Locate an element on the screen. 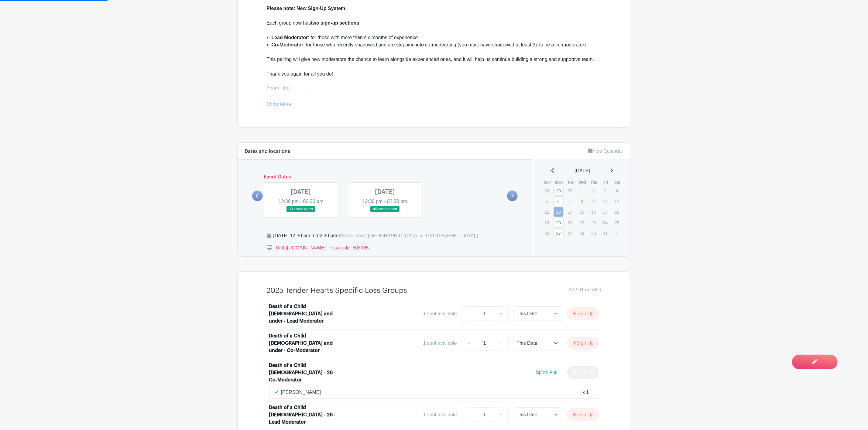  p: 15 is located at coordinates (582, 212).